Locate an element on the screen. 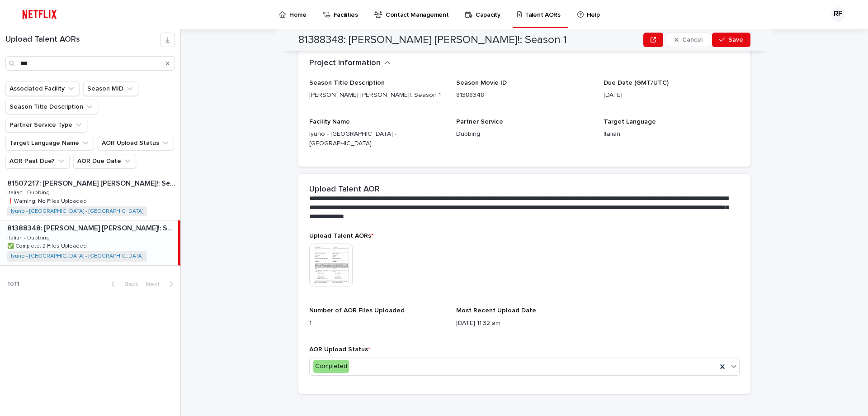  span: Season Title Description is located at coordinates (347, 83).